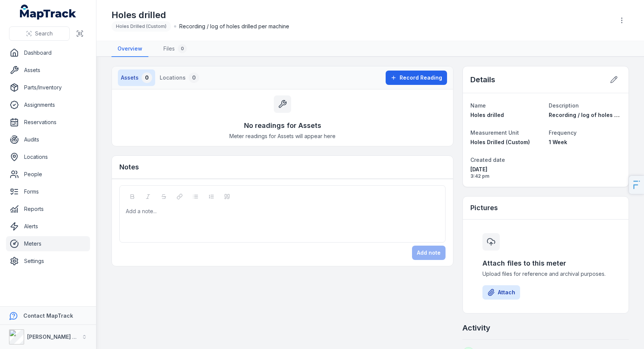 Image resolution: width=644 pixels, height=349 pixels. Describe the element at coordinates (48, 244) in the screenshot. I see `a: Meters` at that location.